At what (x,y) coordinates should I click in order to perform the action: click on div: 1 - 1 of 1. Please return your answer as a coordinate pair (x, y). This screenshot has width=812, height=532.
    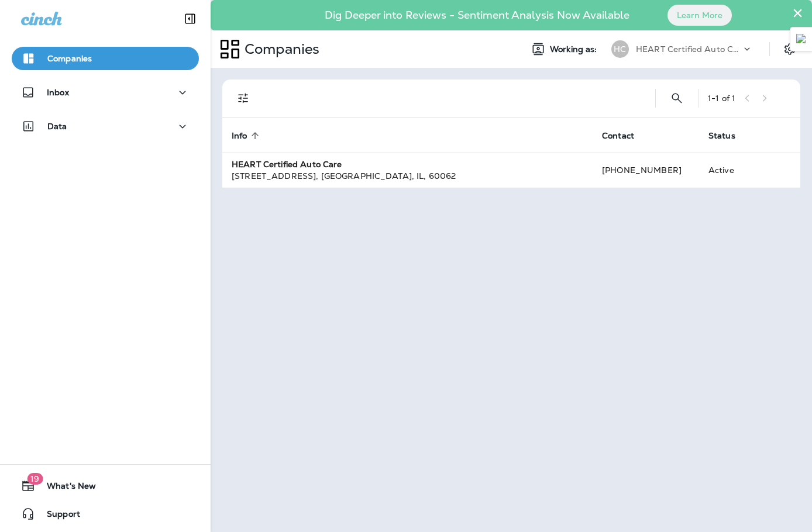
    Looking at the image, I should click on (721, 98).